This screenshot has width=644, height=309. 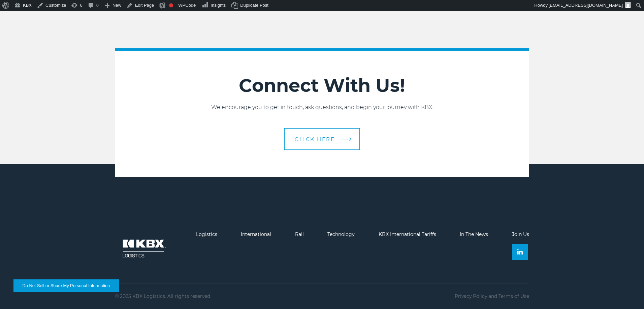 I want to click on span: CLICK HERE, so click(x=314, y=139).